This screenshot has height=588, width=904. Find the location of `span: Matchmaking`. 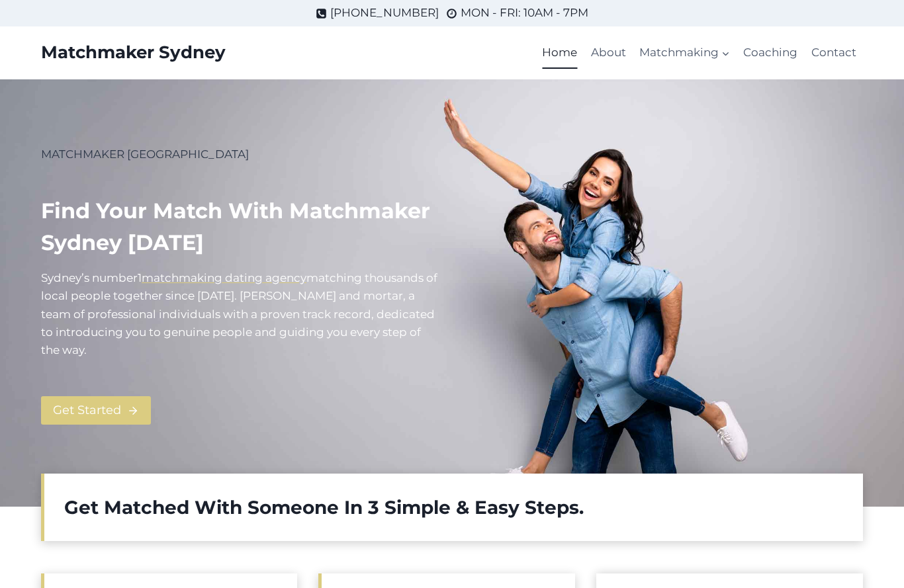

span: Matchmaking is located at coordinates (684, 52).